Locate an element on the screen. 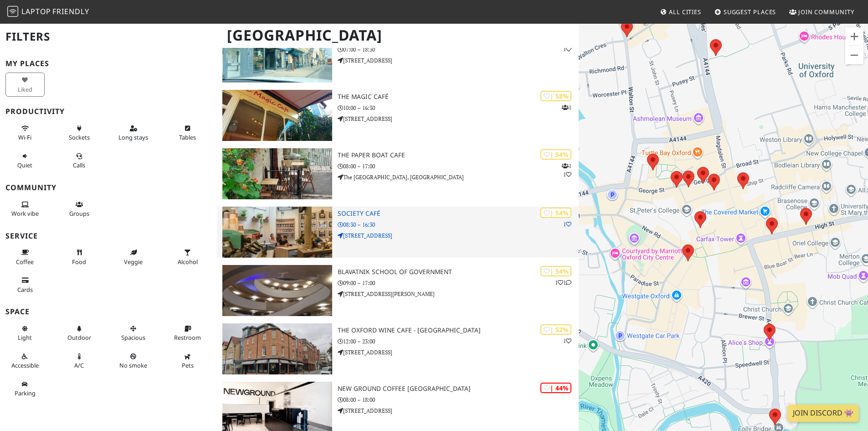 This screenshot has width=868, height=431. span: Veggie is located at coordinates (133, 262).